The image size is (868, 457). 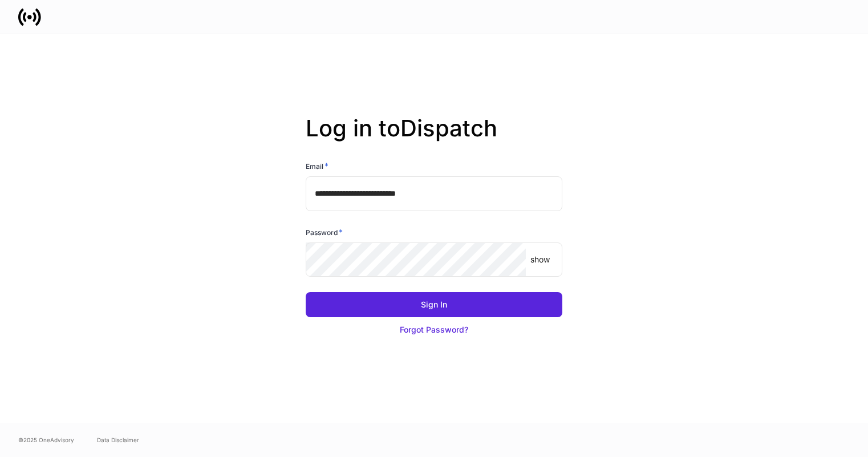 What do you see at coordinates (118, 440) in the screenshot?
I see `a: Data Disclaimer` at bounding box center [118, 440].